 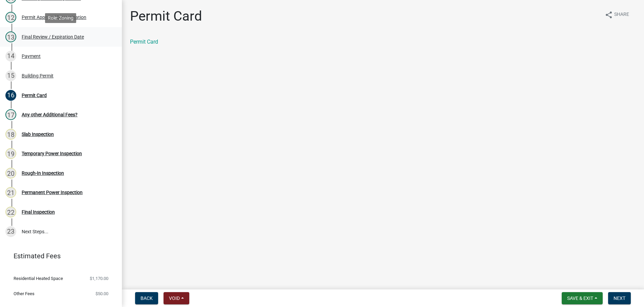 I want to click on span: Void, so click(x=174, y=298).